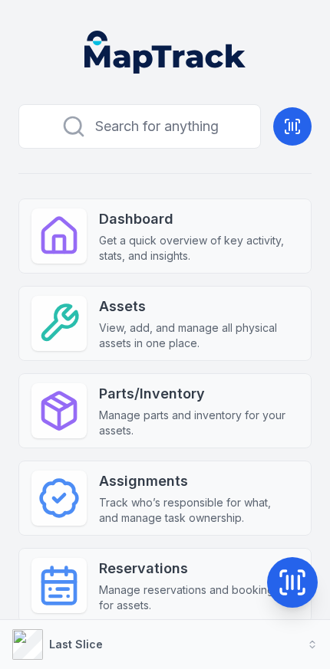 The height and width of the screenshot is (669, 330). I want to click on strong: Dashboard, so click(192, 219).